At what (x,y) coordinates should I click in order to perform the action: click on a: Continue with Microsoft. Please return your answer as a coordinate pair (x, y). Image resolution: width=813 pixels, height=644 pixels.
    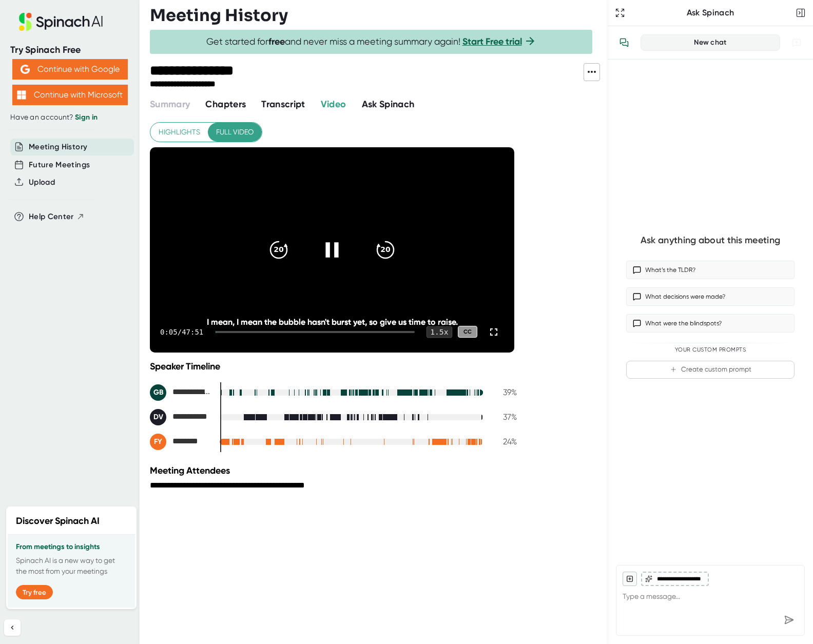
    Looking at the image, I should click on (70, 95).